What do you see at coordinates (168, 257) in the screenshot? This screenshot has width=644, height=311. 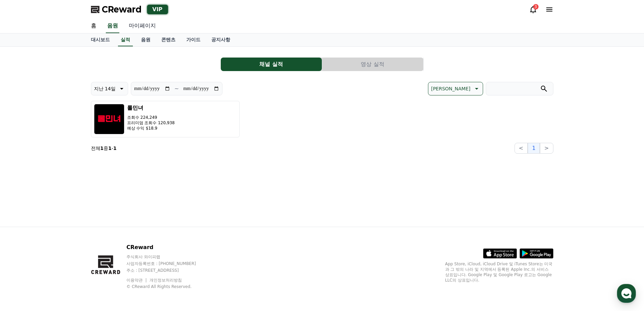 I see `p: 주식회사 와이피랩` at bounding box center [168, 257].